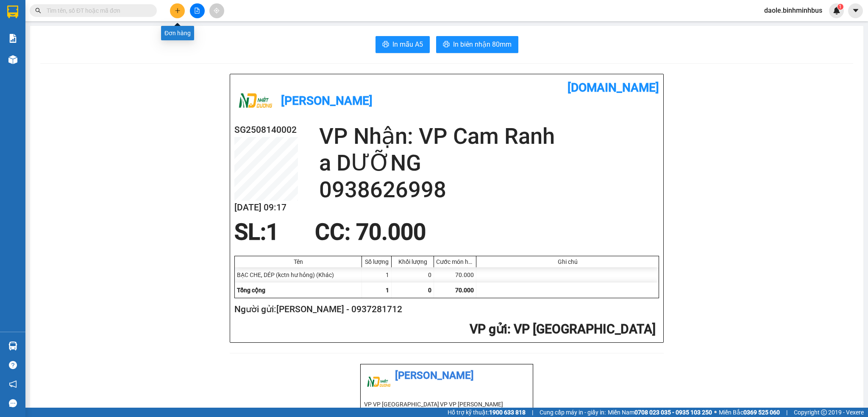 The image size is (868, 417). Describe the element at coordinates (488, 329) in the screenshot. I see `span: VP gửi` at that location.